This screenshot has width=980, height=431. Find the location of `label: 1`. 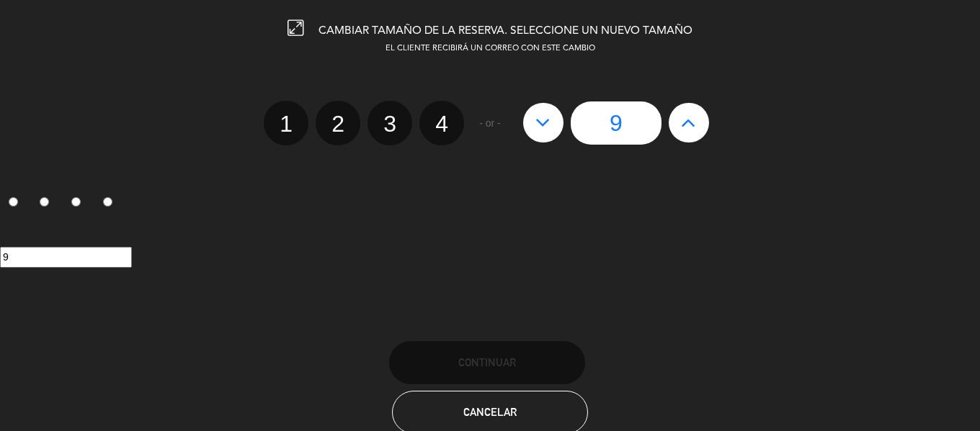

label: 1 is located at coordinates (286, 123).